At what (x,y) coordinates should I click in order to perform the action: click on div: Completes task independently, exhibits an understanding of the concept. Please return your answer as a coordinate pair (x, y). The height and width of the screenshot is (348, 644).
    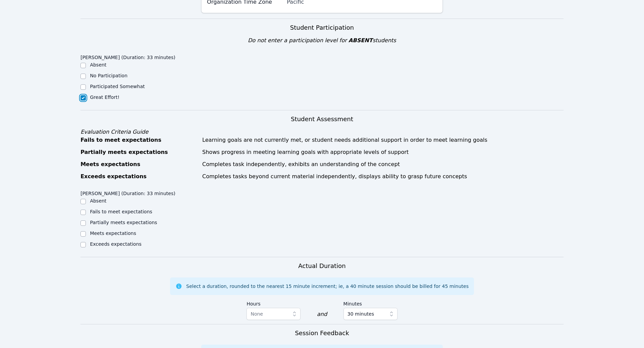
    Looking at the image, I should click on (383, 164).